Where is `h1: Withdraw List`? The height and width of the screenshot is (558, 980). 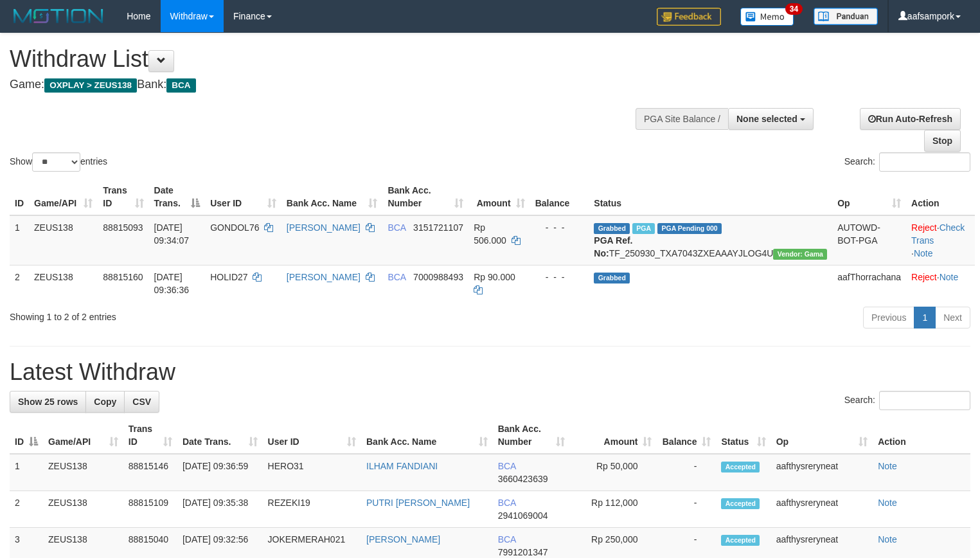 h1: Withdraw List is located at coordinates (325, 59).